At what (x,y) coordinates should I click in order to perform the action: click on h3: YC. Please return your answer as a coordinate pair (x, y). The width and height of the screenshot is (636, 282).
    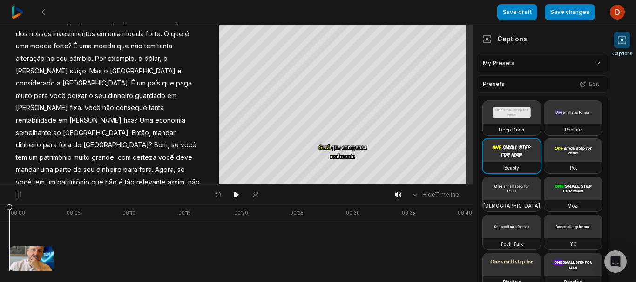
    Looking at the image, I should click on (573, 244).